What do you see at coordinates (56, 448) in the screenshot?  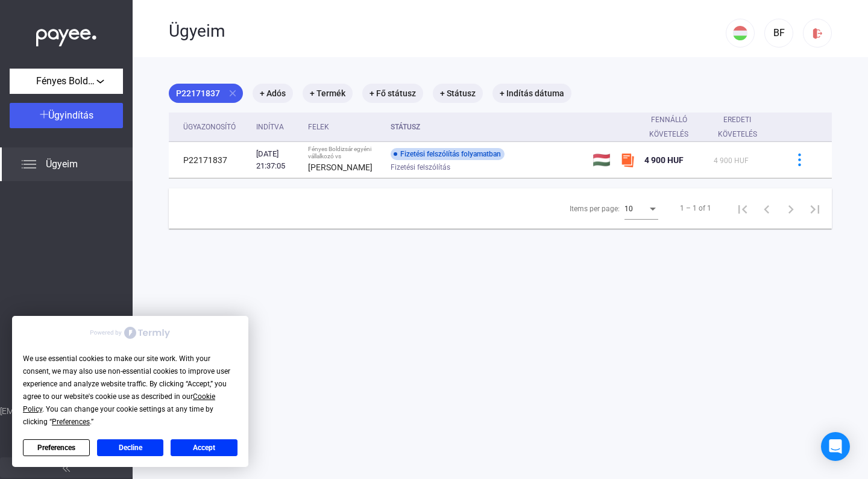 I see `button: Preferences` at bounding box center [56, 448].